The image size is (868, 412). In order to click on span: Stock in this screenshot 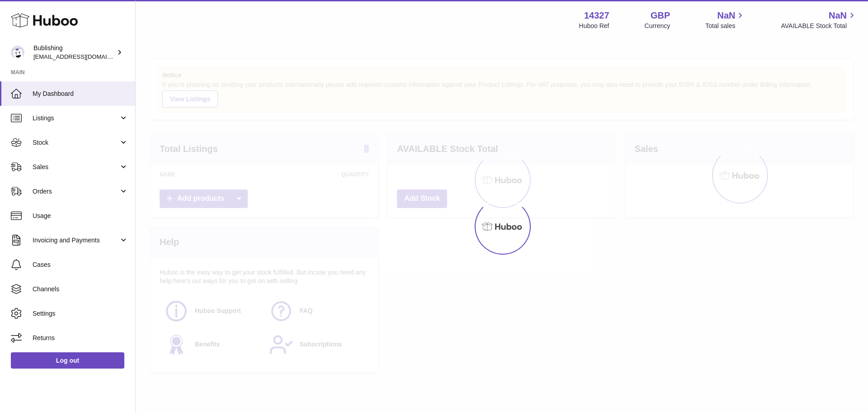, I will do `click(75, 142)`.